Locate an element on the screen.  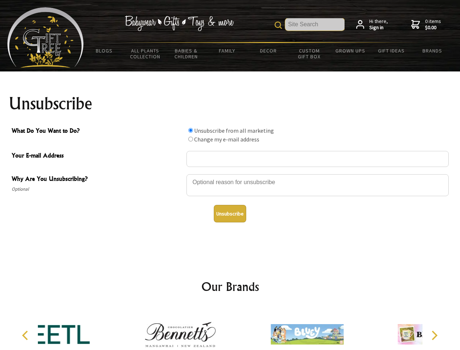
a: Decor is located at coordinates (268, 51).